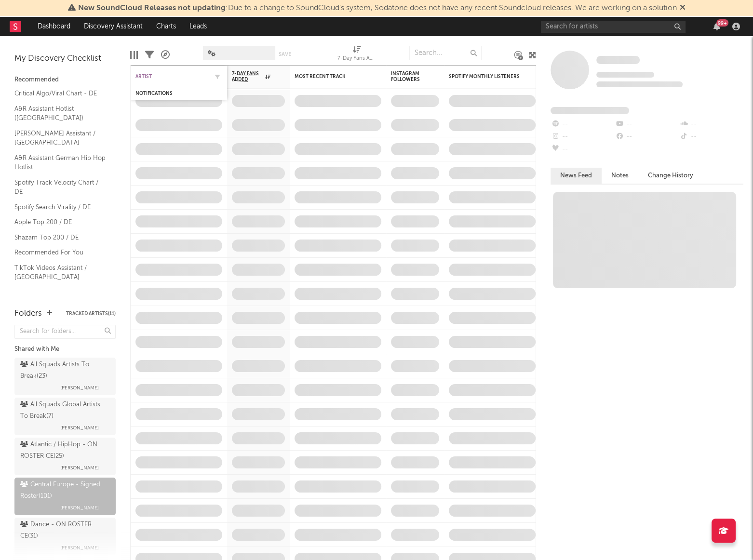  What do you see at coordinates (639, 85) in the screenshot?
I see `span: 0 fans last week` at bounding box center [639, 85].